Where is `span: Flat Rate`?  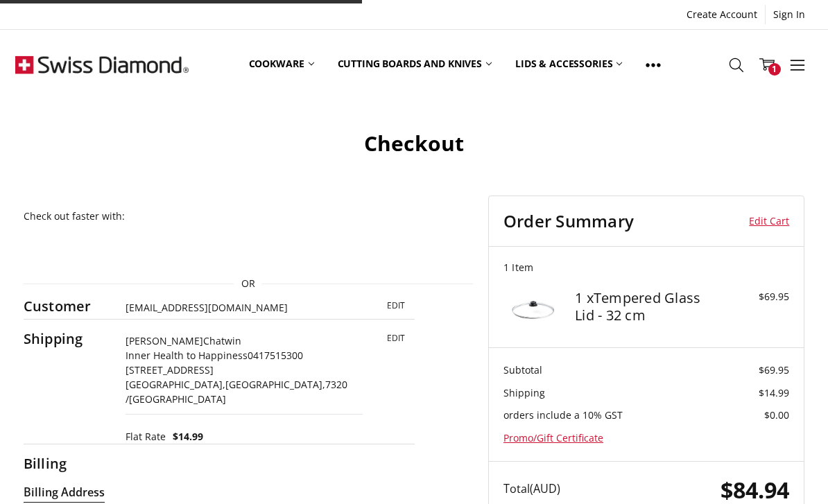 span: Flat Rate is located at coordinates (146, 436).